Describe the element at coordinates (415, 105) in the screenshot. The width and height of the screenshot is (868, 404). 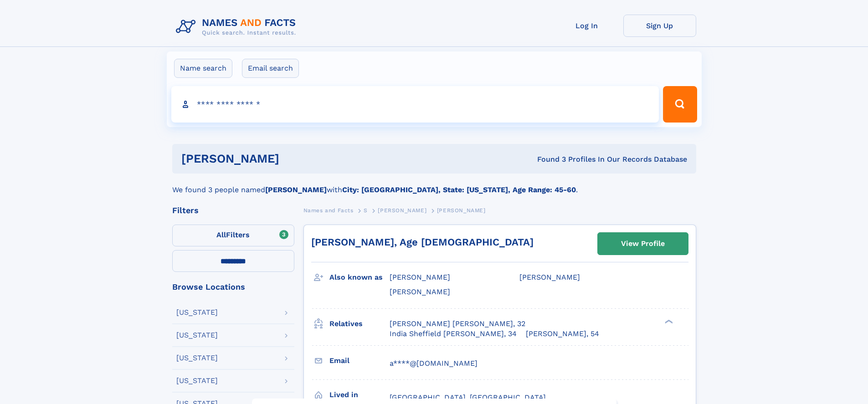
I see `input: search input` at that location.